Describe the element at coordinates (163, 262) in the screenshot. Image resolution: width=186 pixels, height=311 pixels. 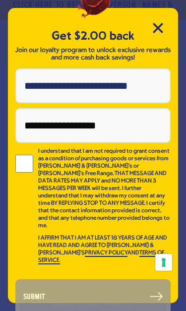
I see `button: Your consent preferences for tracking technologies` at that location.